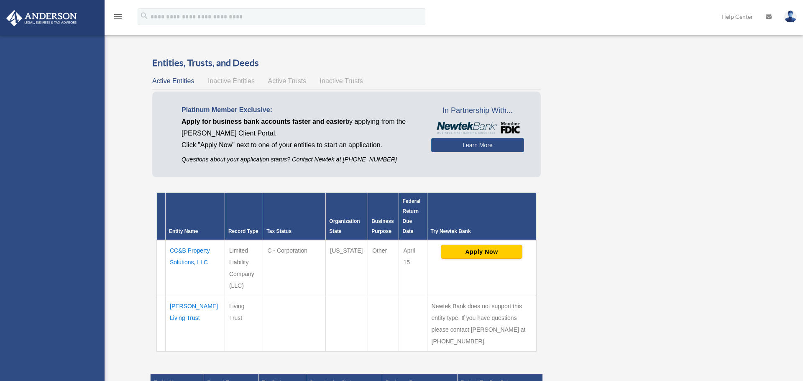 The height and width of the screenshot is (381, 803). What do you see at coordinates (477, 145) in the screenshot?
I see `a: Learn More` at bounding box center [477, 145].